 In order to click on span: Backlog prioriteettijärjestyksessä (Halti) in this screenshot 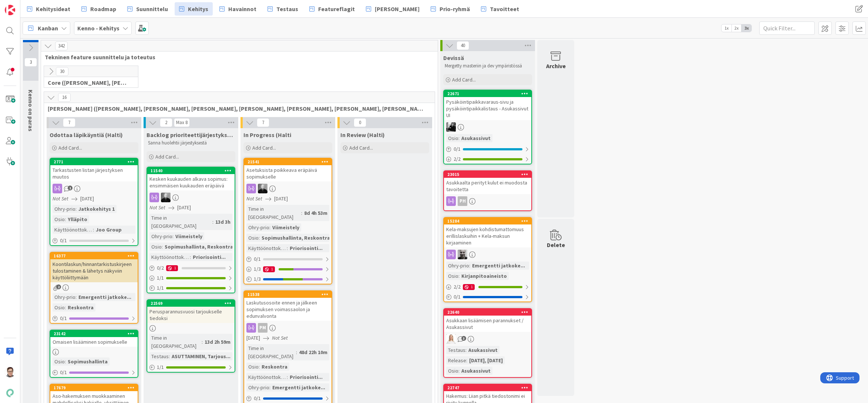, I will do `click(191, 135)`.